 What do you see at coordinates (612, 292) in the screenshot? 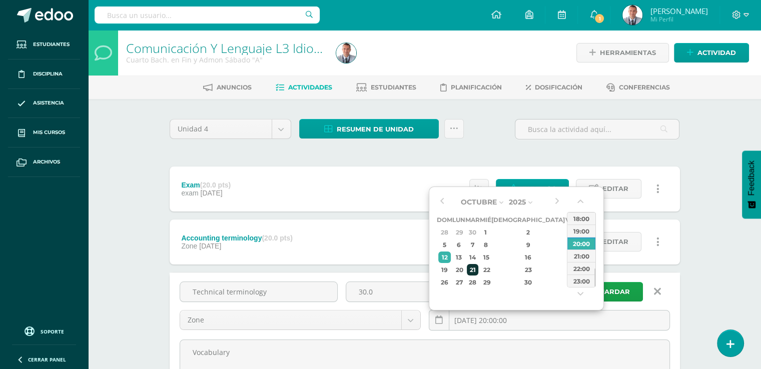
I see `span: Guardar` at bounding box center [612, 292].